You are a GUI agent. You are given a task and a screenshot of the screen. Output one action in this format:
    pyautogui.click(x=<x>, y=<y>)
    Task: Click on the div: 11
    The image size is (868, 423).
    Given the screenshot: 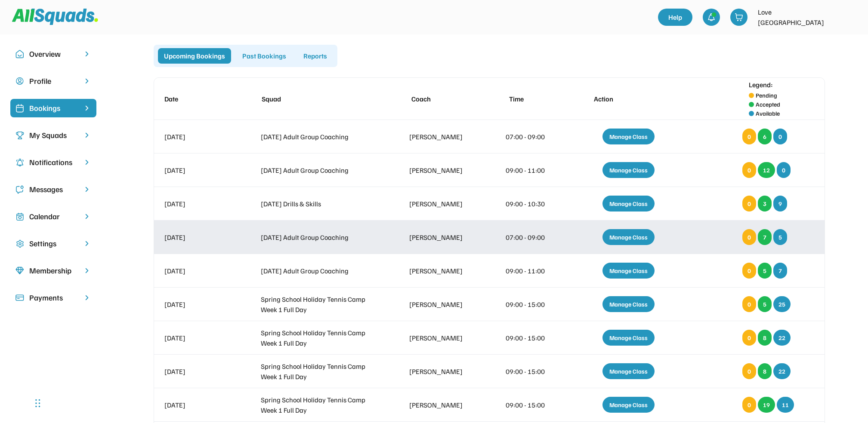 What is the action you would take?
    pyautogui.click(x=785, y=405)
    